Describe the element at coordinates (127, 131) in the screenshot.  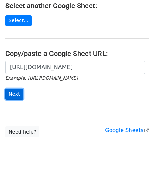
I see `a: Google Sheets` at that location.